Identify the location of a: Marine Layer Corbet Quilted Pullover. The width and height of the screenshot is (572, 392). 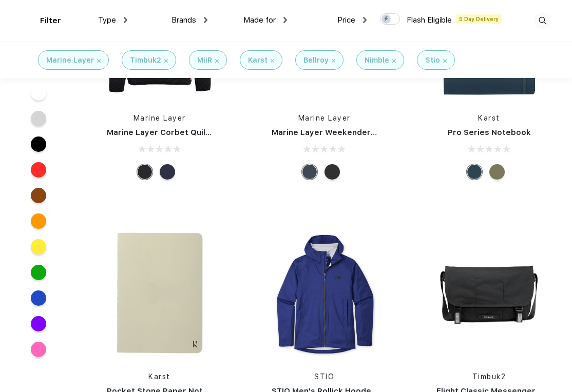
(180, 133).